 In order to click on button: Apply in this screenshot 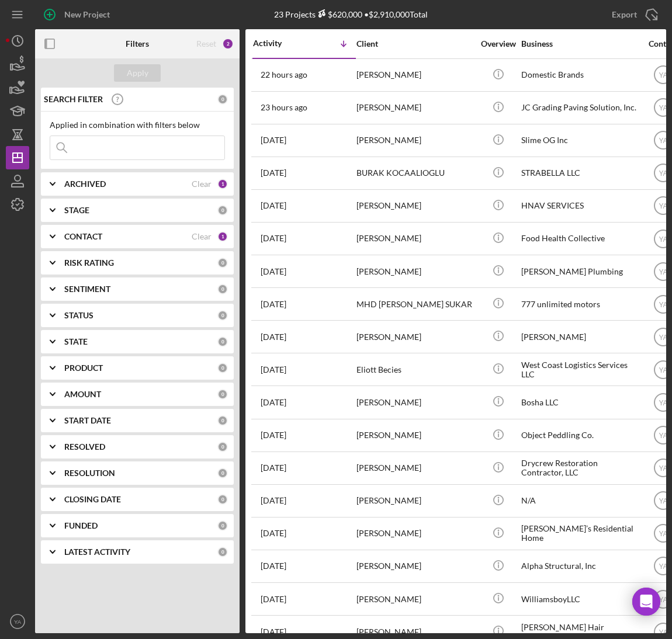, I will do `click(137, 73)`.